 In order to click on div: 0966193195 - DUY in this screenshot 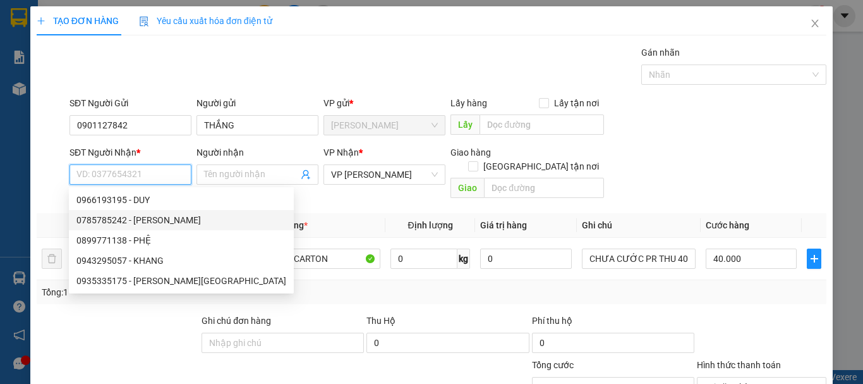, I will do `click(181, 200)`.